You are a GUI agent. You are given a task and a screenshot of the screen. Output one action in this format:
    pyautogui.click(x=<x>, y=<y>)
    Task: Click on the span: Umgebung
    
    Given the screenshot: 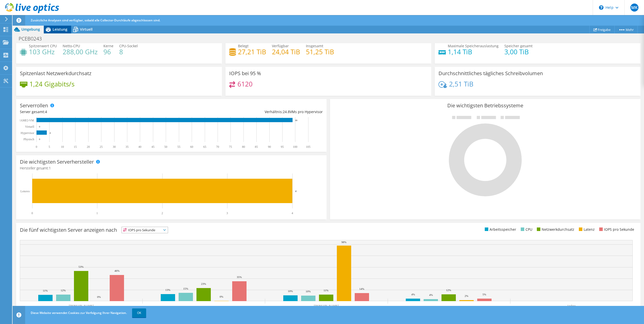 What is the action you would take?
    pyautogui.click(x=30, y=29)
    